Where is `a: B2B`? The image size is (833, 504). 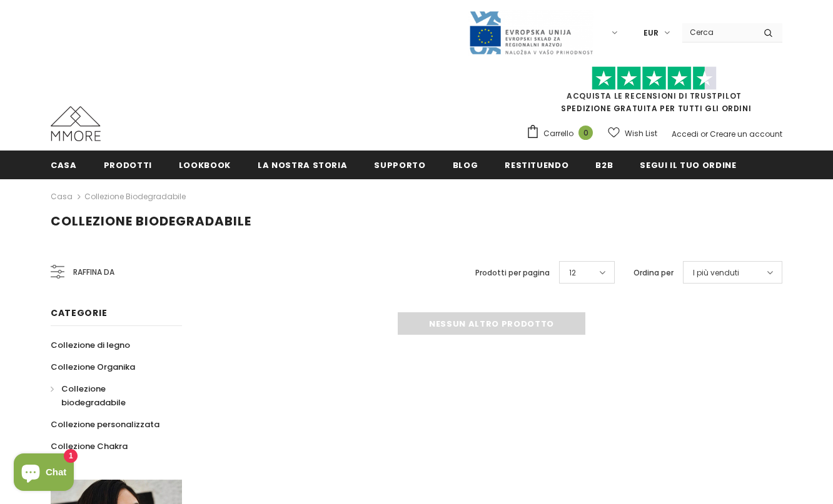
a: B2B is located at coordinates (604, 165).